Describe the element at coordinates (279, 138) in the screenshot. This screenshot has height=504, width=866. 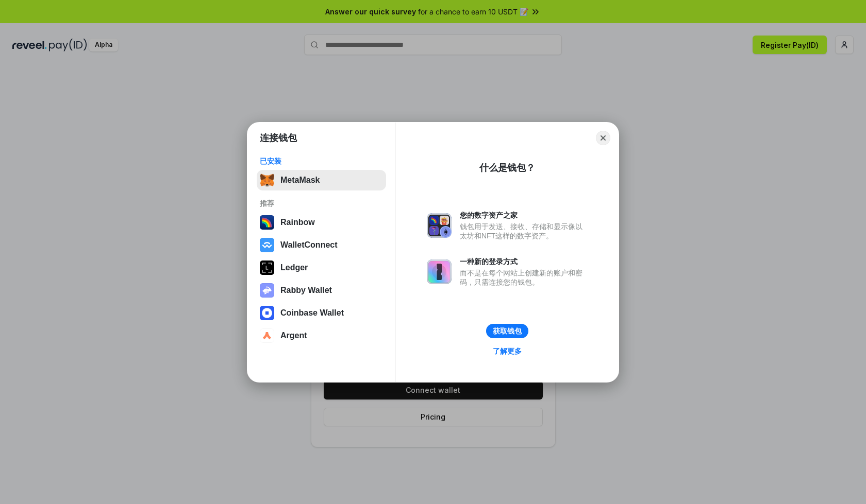
I see `h1: 连接钱包` at that location.